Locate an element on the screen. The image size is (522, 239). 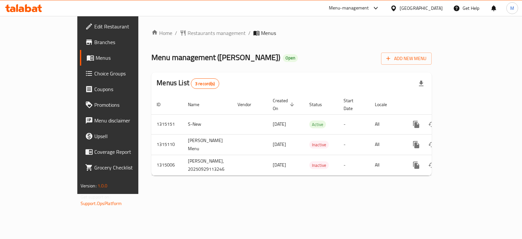
div: Open is located at coordinates (291, 58).